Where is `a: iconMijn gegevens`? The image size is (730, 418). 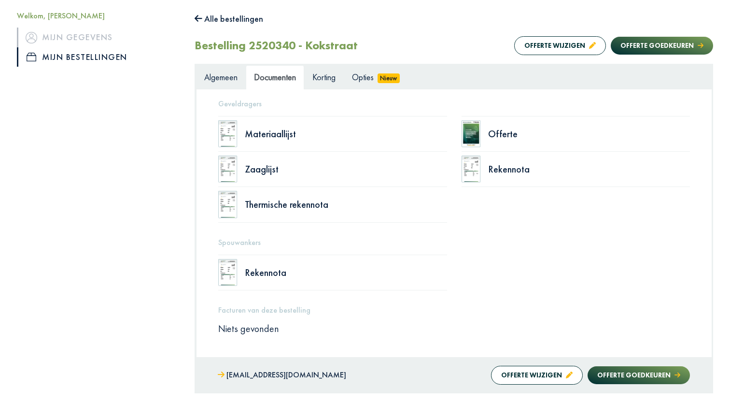 a: iconMijn gegevens is located at coordinates (99, 37).